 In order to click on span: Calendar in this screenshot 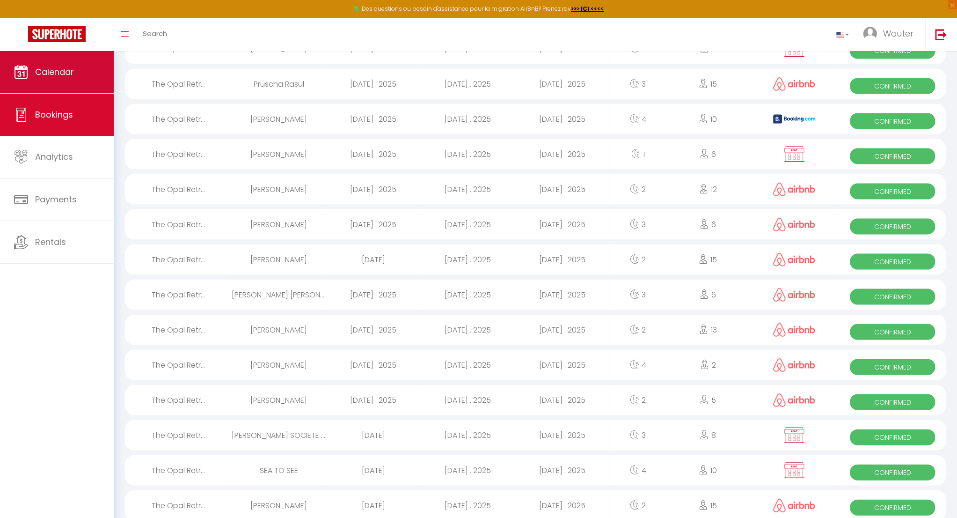, I will do `click(54, 72)`.